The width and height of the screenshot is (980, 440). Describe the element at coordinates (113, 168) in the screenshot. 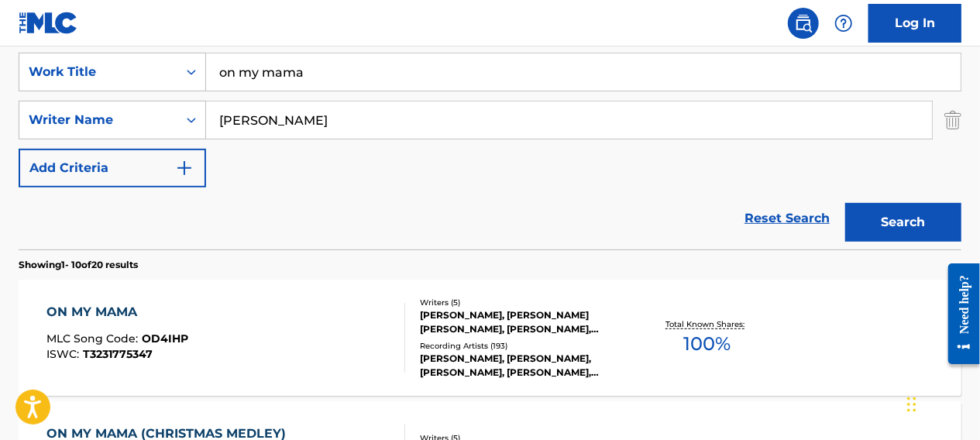

I see `button: Add Criteria` at that location.